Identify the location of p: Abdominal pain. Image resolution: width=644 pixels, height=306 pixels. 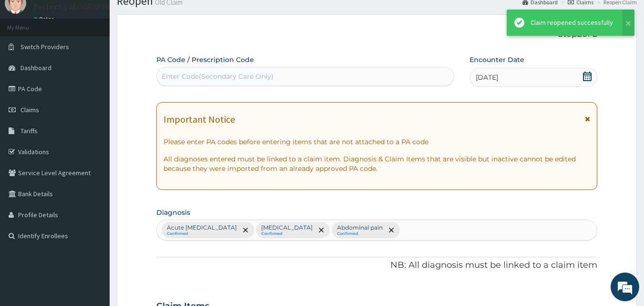
(360, 228).